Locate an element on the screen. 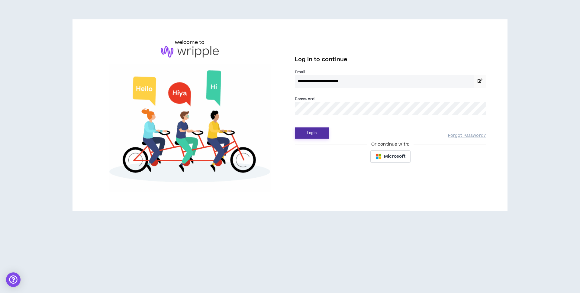 The image size is (580, 293). h6: welcome to is located at coordinates (190, 42).